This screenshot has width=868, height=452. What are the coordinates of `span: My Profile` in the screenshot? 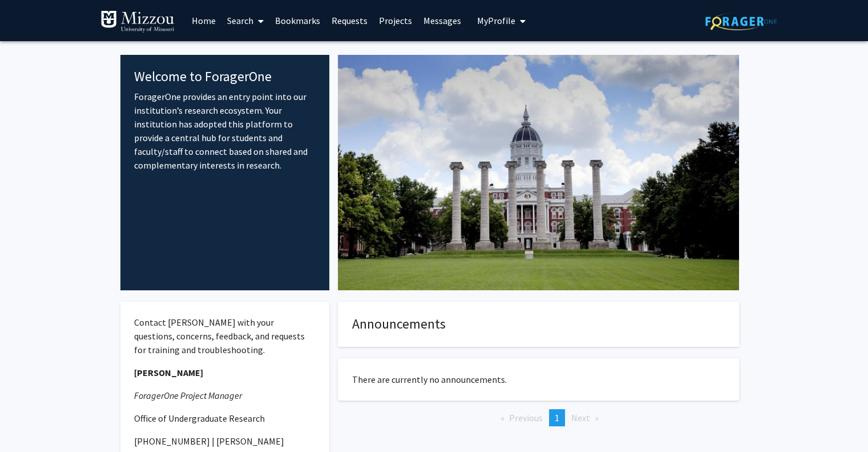 It's located at (495, 21).